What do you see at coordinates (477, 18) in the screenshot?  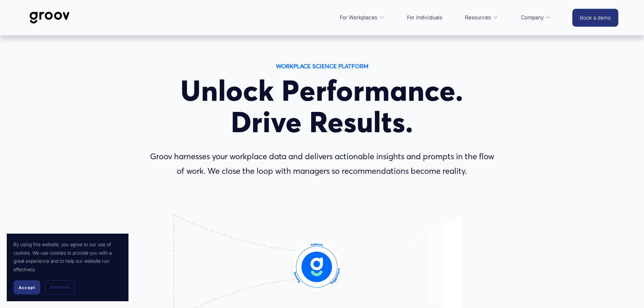 I see `span: Resources` at bounding box center [477, 18].